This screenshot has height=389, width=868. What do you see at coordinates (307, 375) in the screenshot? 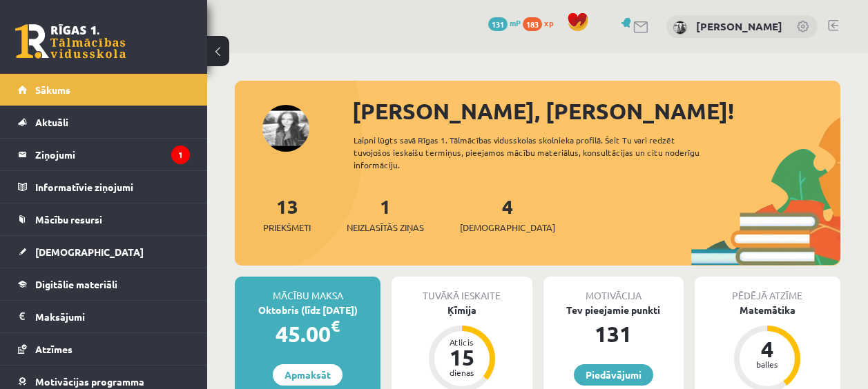
I see `a: Apmaksāt` at bounding box center [307, 375].